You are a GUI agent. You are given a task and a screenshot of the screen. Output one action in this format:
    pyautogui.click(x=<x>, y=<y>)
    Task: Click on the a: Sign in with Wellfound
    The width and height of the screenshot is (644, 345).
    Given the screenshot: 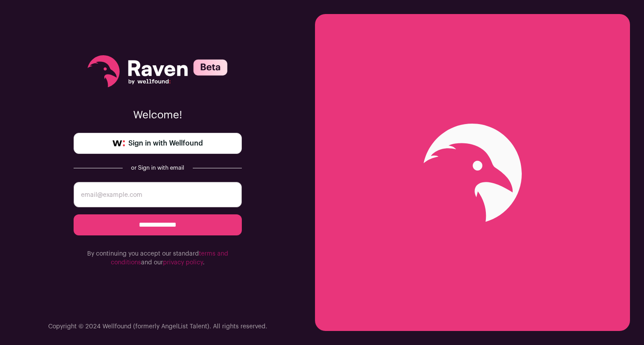 What is the action you would take?
    pyautogui.click(x=158, y=144)
    